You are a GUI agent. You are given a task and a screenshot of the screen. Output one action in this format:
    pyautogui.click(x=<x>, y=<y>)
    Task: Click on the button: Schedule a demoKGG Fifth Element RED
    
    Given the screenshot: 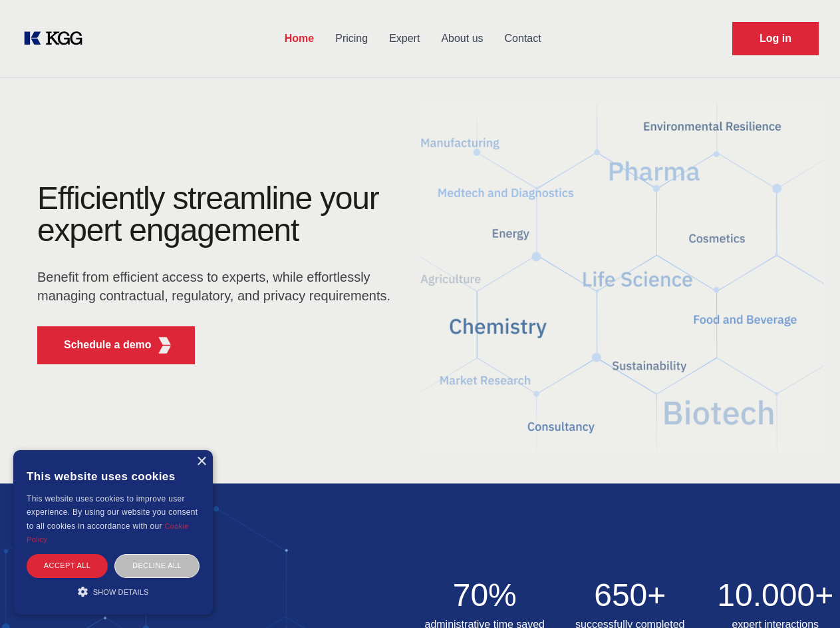 What is the action you would take?
    pyautogui.click(x=116, y=345)
    